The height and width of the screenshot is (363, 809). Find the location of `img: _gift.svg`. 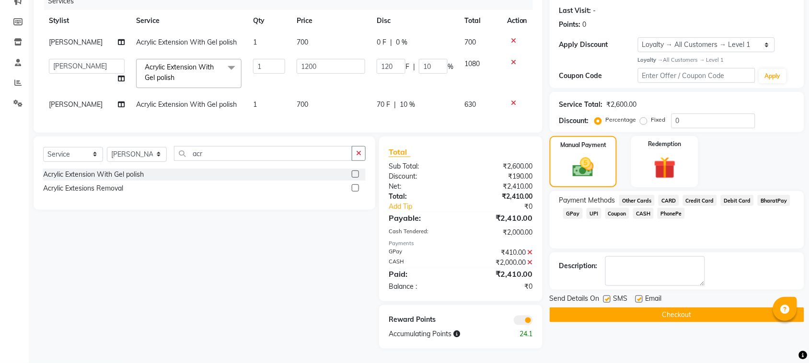

img: _gift.svg is located at coordinates (665, 168).